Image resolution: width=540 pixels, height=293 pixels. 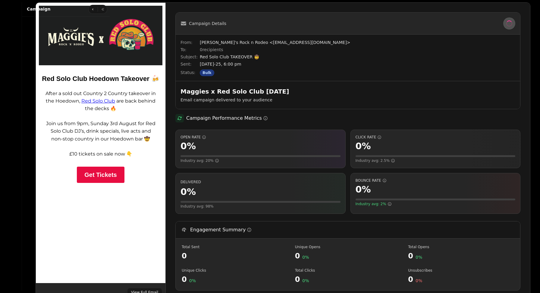 What do you see at coordinates (200, 161) in the screenshot?
I see `span: Industry avg: 20%` at bounding box center [200, 161].